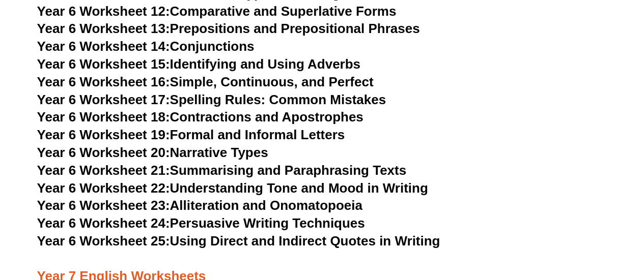  I want to click on span: Year 6 Worksheet 24:, so click(103, 223).